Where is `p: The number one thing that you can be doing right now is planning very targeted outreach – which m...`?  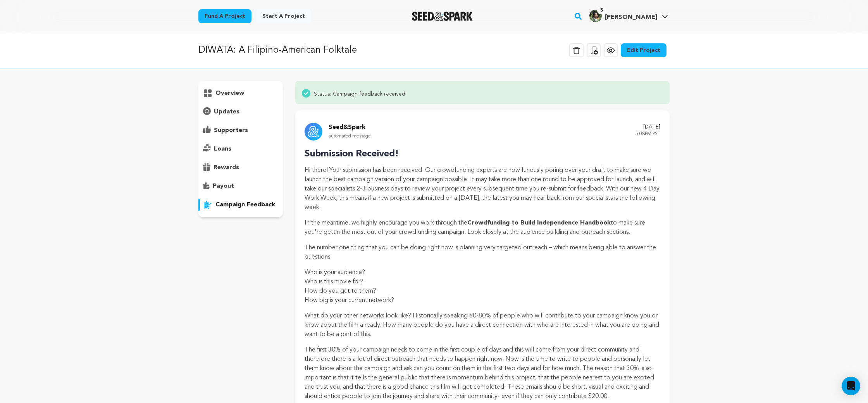 p: The number one thing that you can be doing right now is planning very targeted outreach – which m... is located at coordinates (482, 253).